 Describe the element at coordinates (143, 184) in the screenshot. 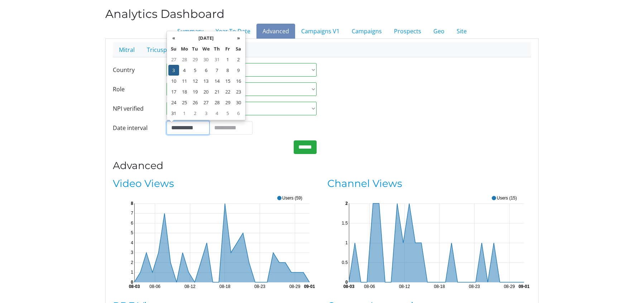

I see `a: Video Views` at that location.